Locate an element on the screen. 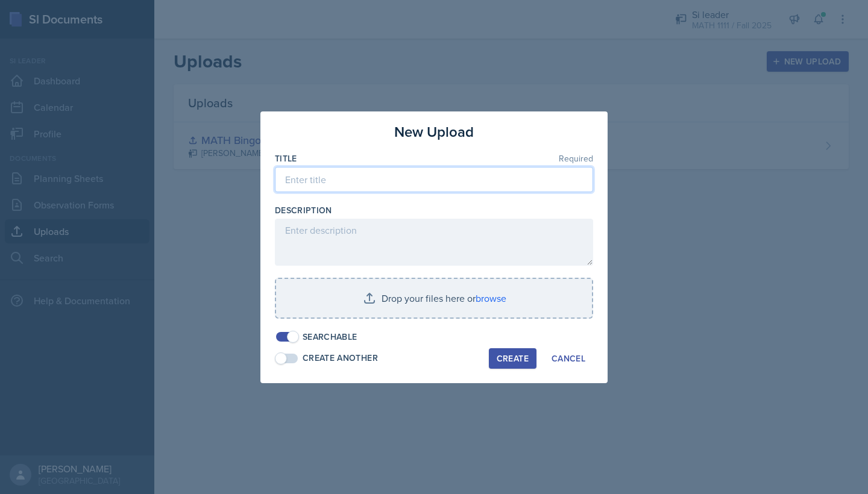 Image resolution: width=868 pixels, height=494 pixels. label: Description is located at coordinates (303, 210).